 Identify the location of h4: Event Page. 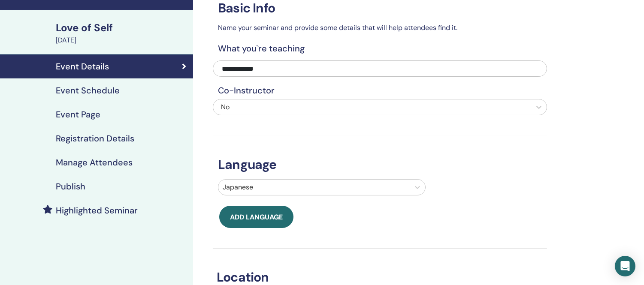
(78, 114).